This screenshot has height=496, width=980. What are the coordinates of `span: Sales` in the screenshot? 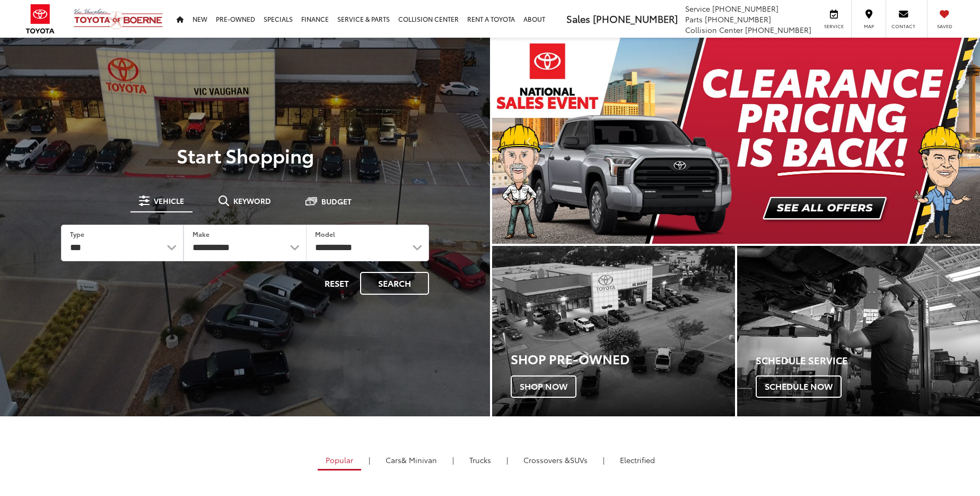 It's located at (578, 19).